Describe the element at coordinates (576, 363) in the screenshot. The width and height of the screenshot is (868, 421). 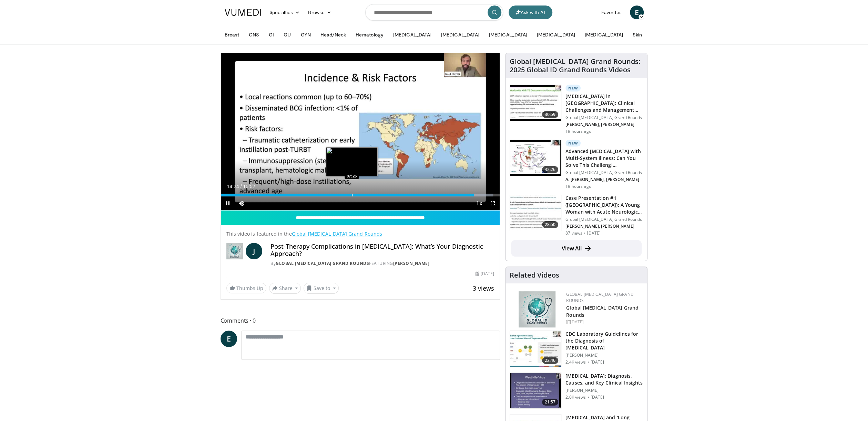
I see `p: 2.4K views` at that location.